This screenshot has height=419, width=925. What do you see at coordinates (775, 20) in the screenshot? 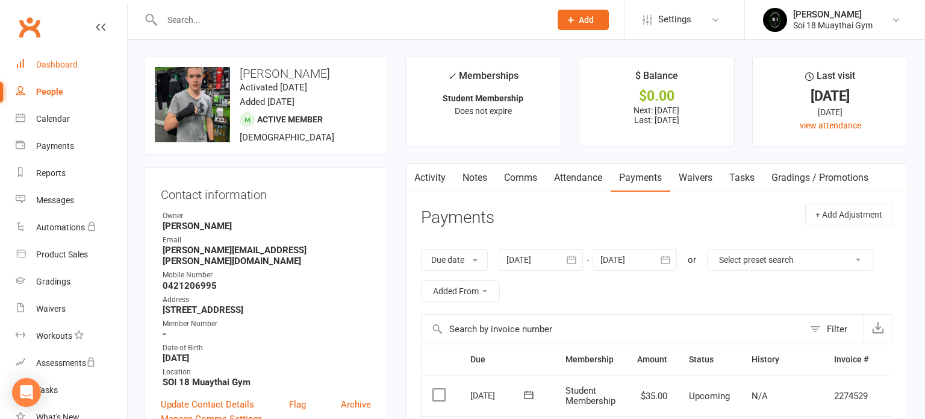
I see `img: thumb_image1716960047.png` at bounding box center [775, 20].